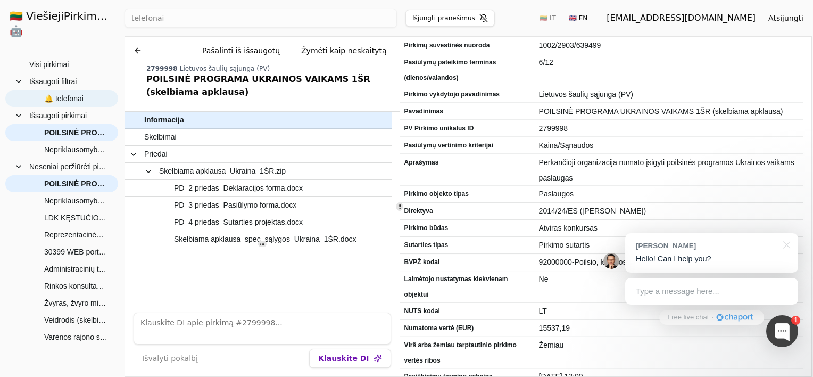 The image size is (813, 377). What do you see at coordinates (467, 45) in the screenshot?
I see `span: Pirkimų suvestinės nuoroda` at bounding box center [467, 45].